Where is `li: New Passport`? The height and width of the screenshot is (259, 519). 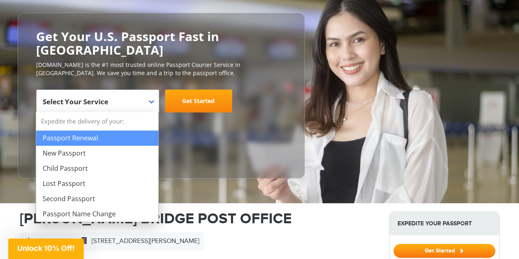
li: New Passport is located at coordinates (97, 153).